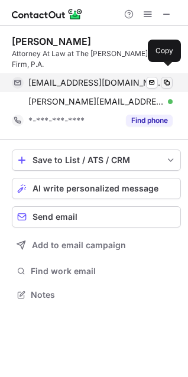  I want to click on button: Notes, so click(96, 295).